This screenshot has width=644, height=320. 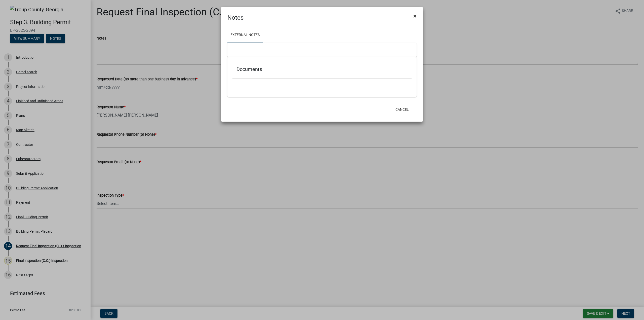 What do you see at coordinates (235, 18) in the screenshot?
I see `h4: Notes` at bounding box center [235, 18].